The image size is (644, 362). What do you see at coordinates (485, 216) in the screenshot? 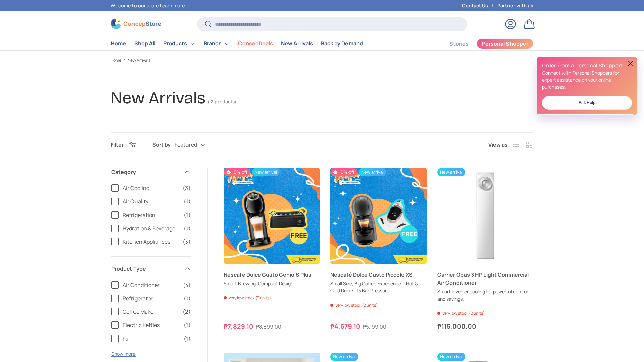
I see `img: https://concepstore.ph/products/carrier-opus-3-hp-light-commercial-air-conditioner` at bounding box center [485, 216].